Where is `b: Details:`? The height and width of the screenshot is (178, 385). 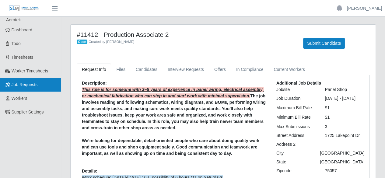 b: Details: is located at coordinates (90, 171).